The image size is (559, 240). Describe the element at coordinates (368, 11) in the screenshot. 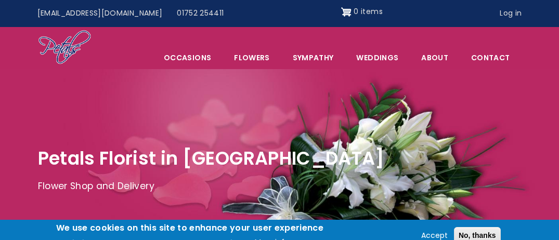

I see `span: 0 items` at that location.